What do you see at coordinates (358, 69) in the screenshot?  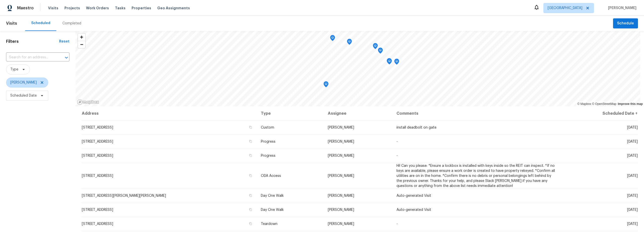 I see `canvas: Map` at bounding box center [358, 69].